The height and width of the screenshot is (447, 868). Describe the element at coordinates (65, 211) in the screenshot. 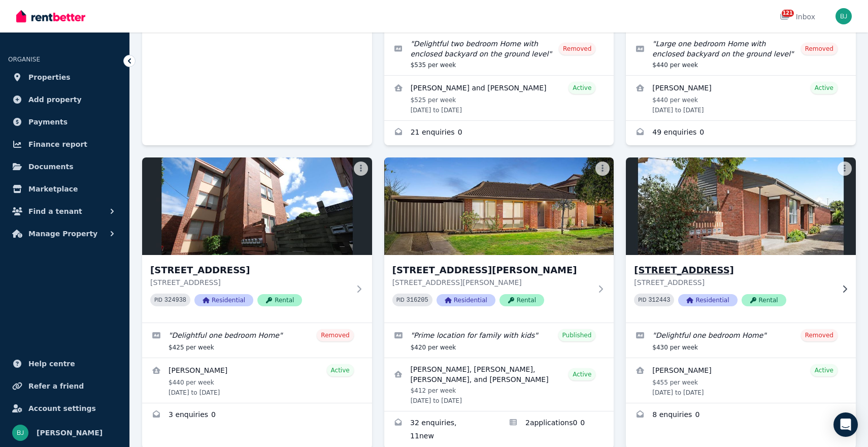

I see `button: Find a tenant` at that location.